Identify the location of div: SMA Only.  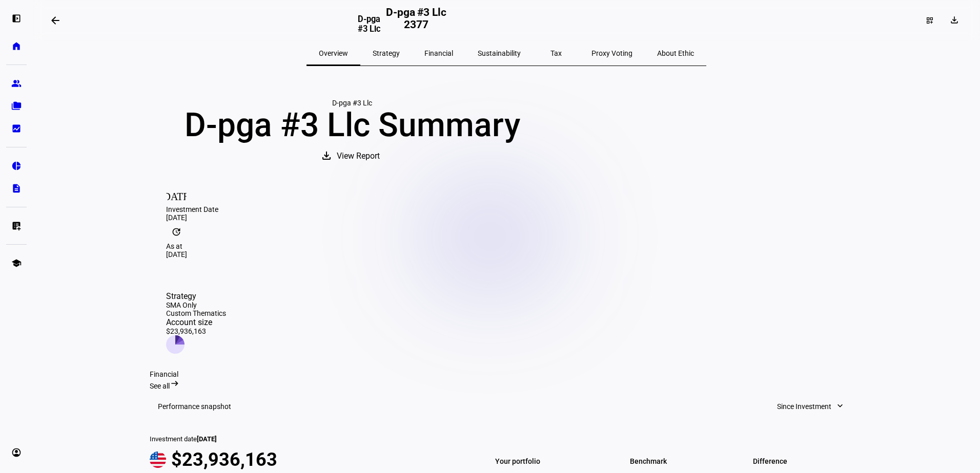
(196, 305).